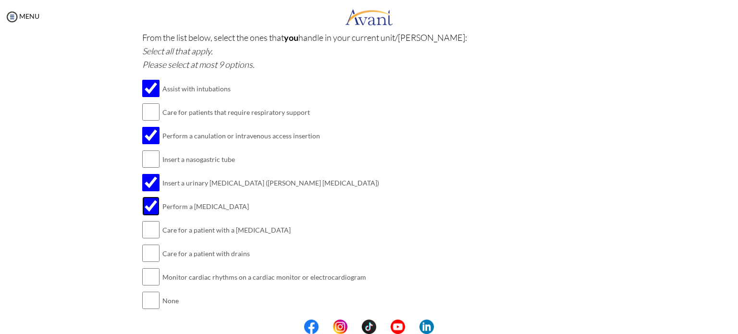  Describe the element at coordinates (369, 327) in the screenshot. I see `img: tt.png` at that location.